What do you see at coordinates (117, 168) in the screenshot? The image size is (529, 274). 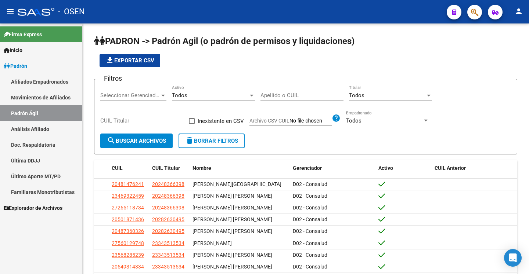 I see `span: CUIL` at bounding box center [117, 168].